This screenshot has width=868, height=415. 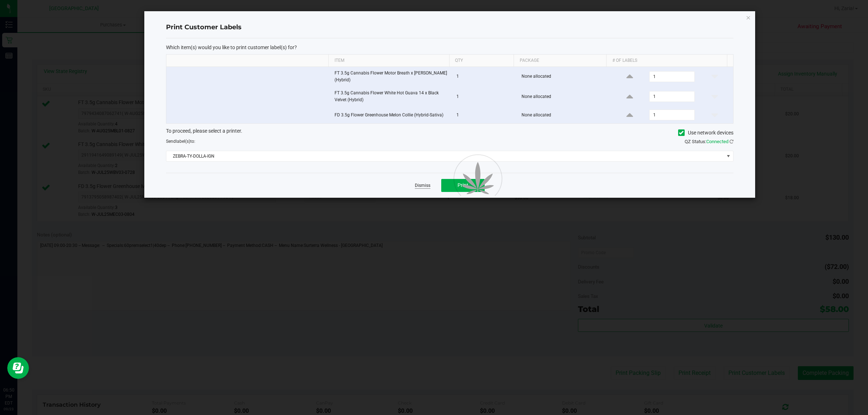 What do you see at coordinates (389, 61) in the screenshot?
I see `th: Item` at bounding box center [389, 61].